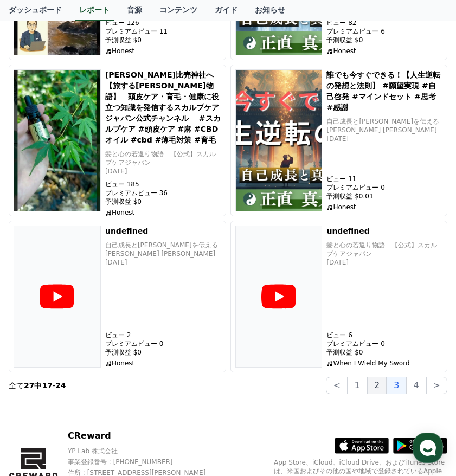 This screenshot has width=456, height=476. I want to click on button: 3, so click(396, 385).